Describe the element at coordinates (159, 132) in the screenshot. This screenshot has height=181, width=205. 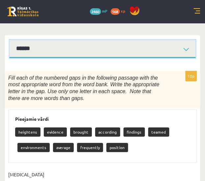
I see `p: teamed` at that location.